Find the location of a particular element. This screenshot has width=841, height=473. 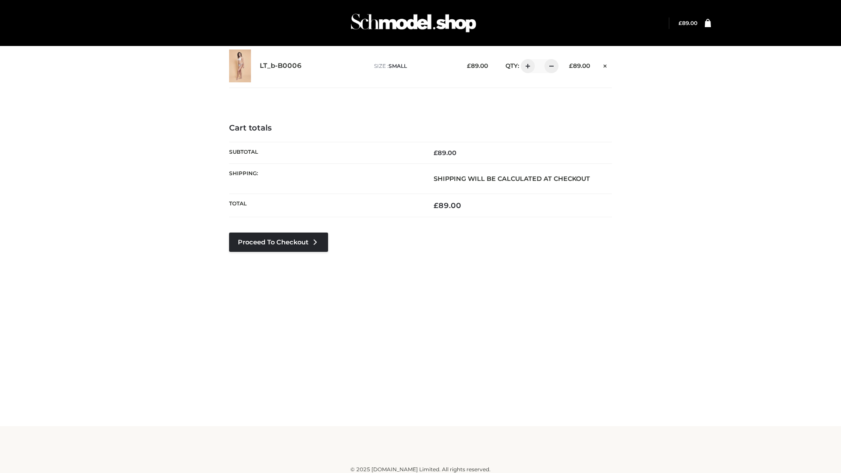

strong: Shipping will be calculated at checkout is located at coordinates (511, 179).